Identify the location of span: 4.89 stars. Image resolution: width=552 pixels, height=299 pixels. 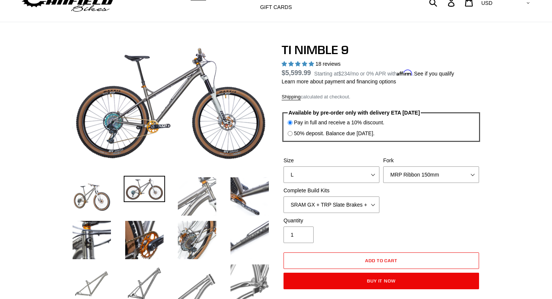
(299, 64).